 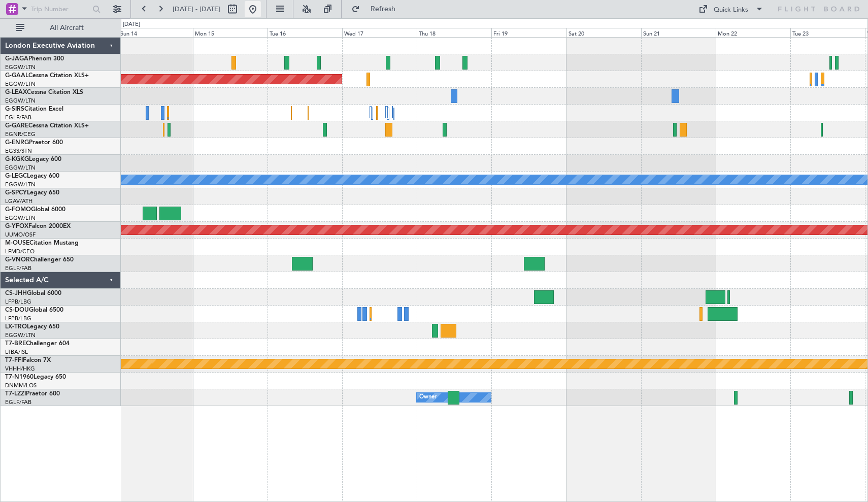 What do you see at coordinates (19, 201) in the screenshot?
I see `a: LGAV/ATH` at bounding box center [19, 201].